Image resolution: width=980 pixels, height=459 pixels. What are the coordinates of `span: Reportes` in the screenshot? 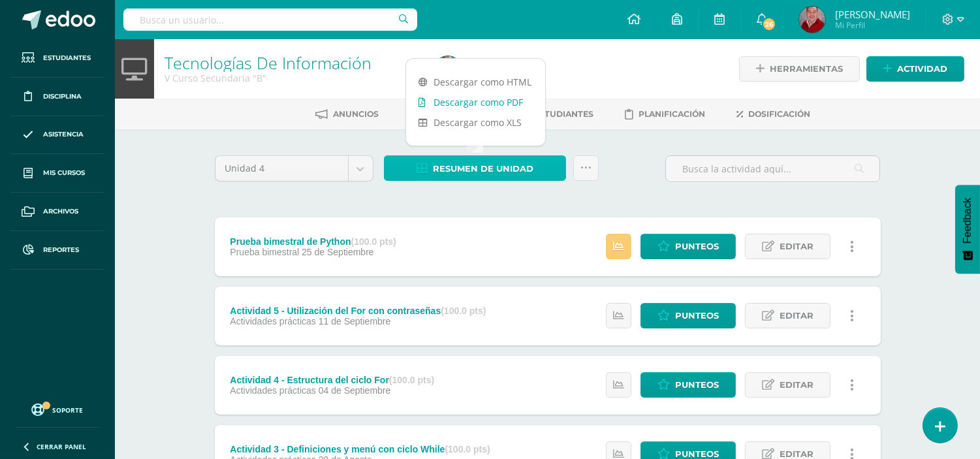 It's located at (61, 251).